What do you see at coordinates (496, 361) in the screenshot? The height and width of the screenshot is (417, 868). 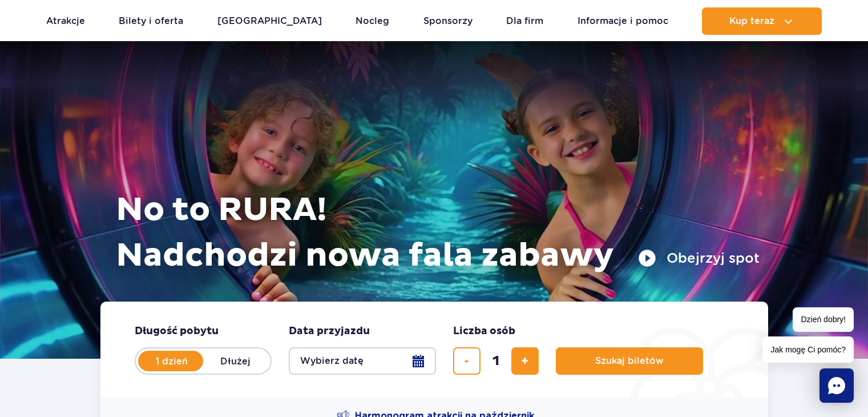 I see `input: liczba biletów` at bounding box center [496, 361].